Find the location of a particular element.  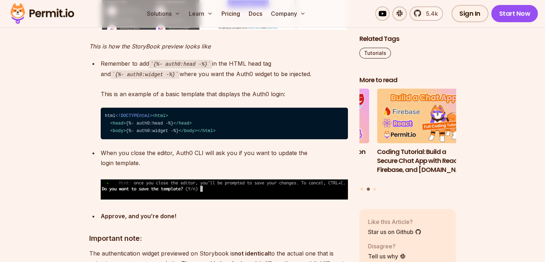

button: Company is located at coordinates (288, 14).